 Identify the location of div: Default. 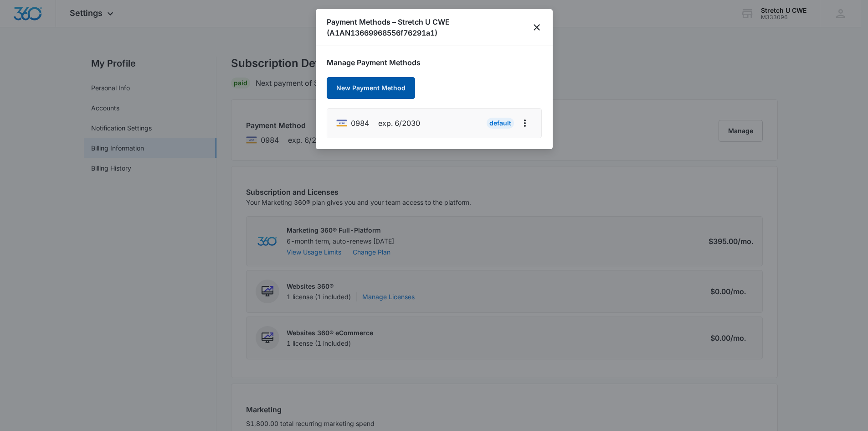
(501, 123).